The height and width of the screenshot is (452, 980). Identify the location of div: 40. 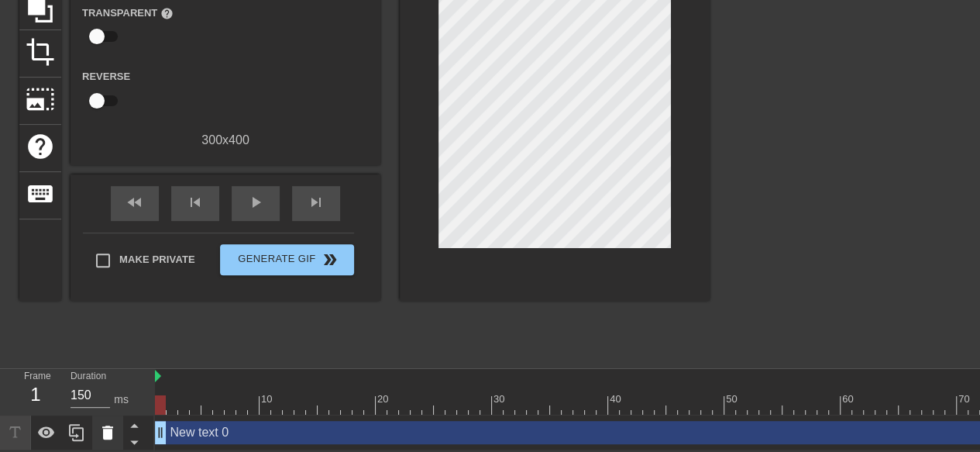
(617, 399).